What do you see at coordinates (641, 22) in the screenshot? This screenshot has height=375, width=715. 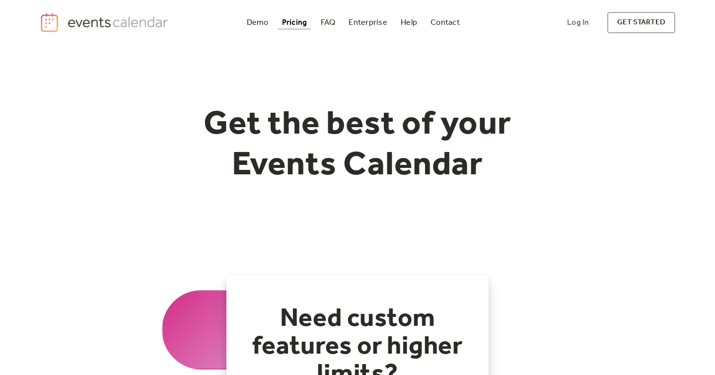 I see `a: get started` at bounding box center [641, 22].